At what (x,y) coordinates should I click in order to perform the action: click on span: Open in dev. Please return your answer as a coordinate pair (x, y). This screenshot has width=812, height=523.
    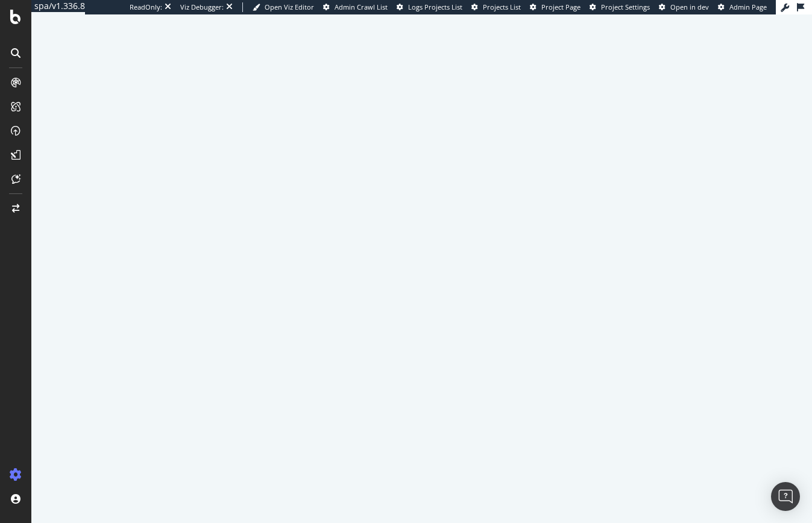
    Looking at the image, I should click on (690, 7).